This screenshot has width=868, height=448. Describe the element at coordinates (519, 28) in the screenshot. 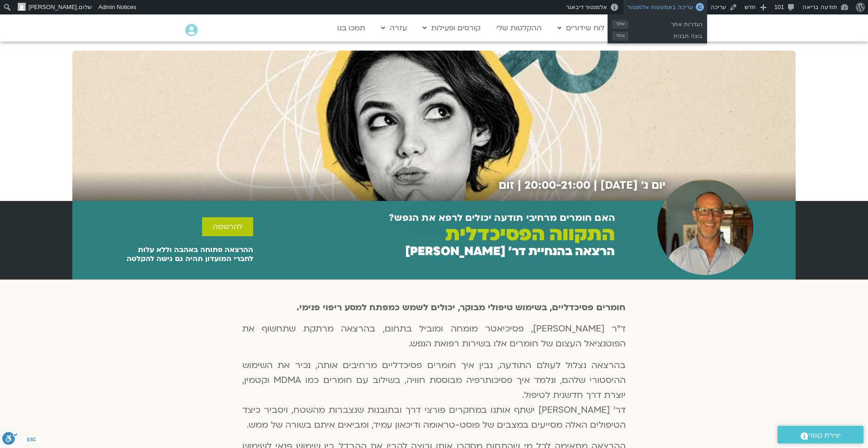

I see `a: ההקלטות שלי` at that location.